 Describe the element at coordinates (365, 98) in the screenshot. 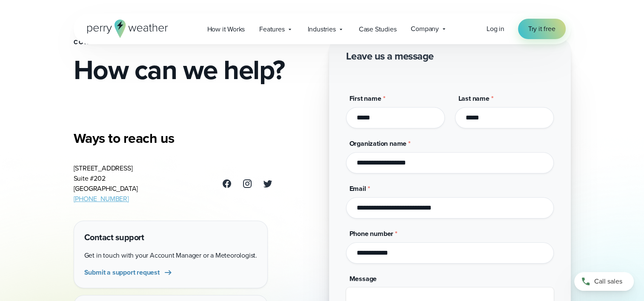

I see `span: First name` at that location.